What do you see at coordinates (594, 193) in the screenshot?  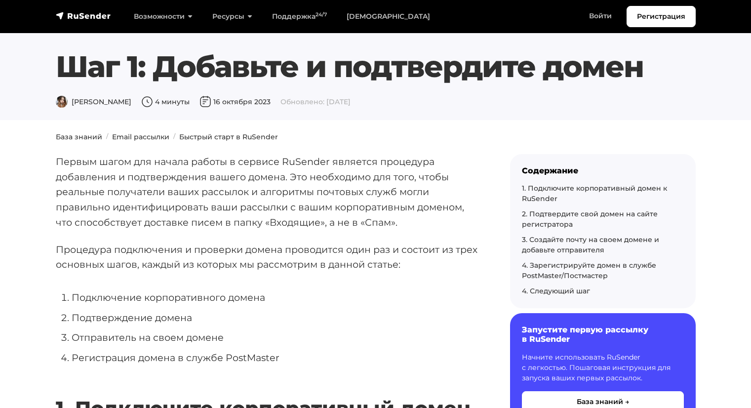 I see `a: 1. Подключите корпоративный домен к RuSender` at bounding box center [594, 193].